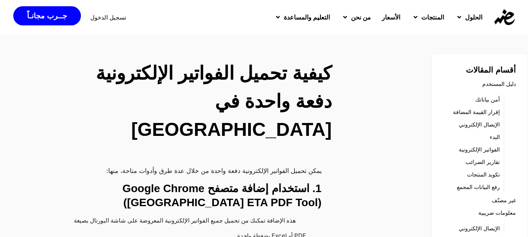 This screenshot has width=528, height=237. I want to click on span: جــرب مجانـاً, so click(47, 16).